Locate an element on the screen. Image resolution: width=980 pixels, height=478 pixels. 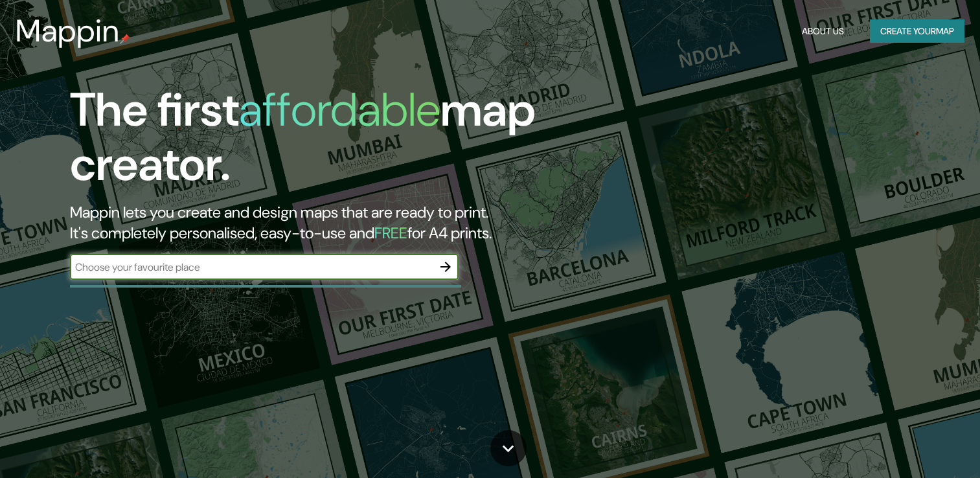
h1: affordable is located at coordinates (339, 110).